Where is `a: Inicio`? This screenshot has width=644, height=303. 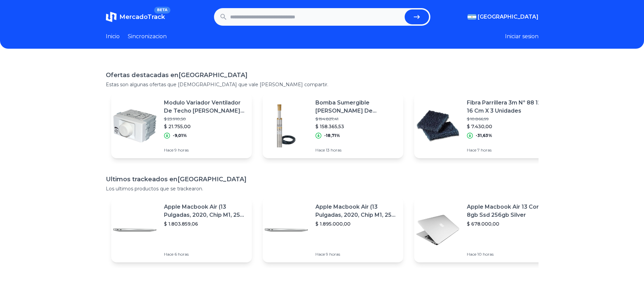 a: Inicio is located at coordinates (113, 37).